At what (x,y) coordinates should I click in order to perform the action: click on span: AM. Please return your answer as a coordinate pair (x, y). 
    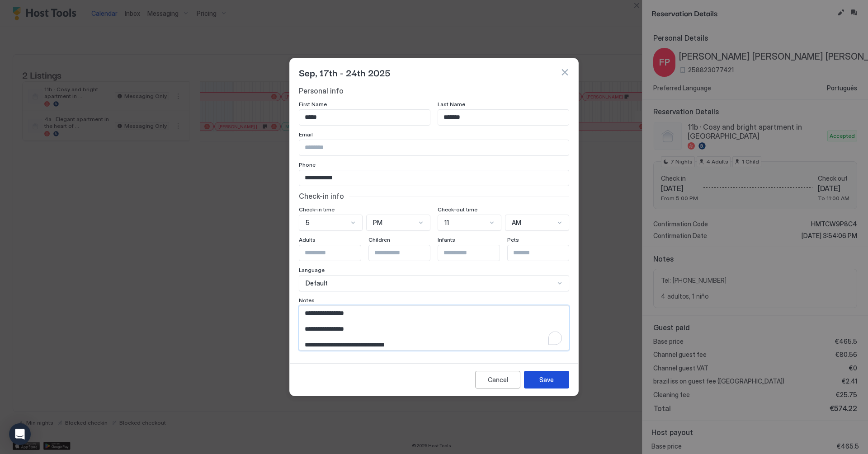
    Looking at the image, I should click on (516, 223).